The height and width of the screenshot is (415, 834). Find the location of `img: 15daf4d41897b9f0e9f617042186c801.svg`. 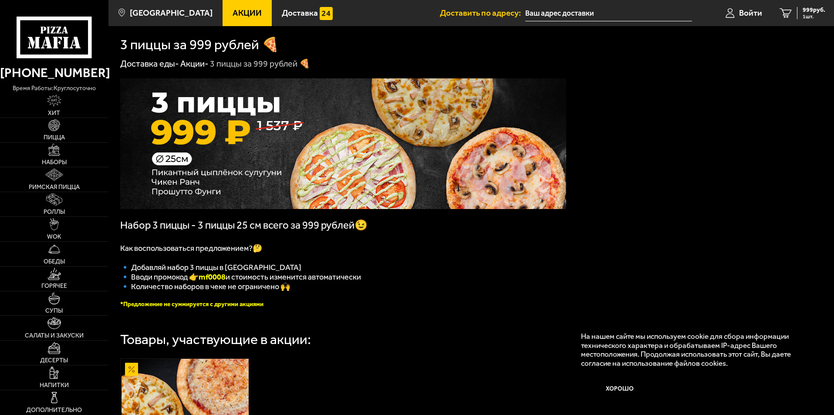

img: 15daf4d41897b9f0e9f617042186c801.svg is located at coordinates (326, 14).